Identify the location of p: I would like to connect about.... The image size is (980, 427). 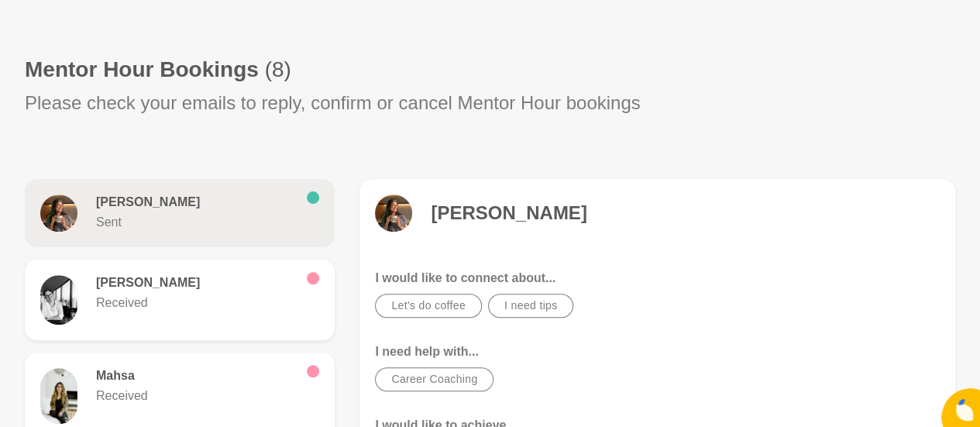
(657, 279).